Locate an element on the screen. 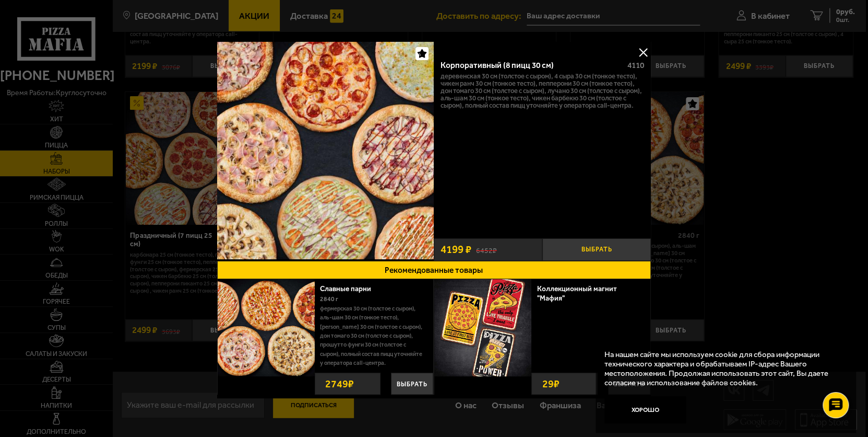 Image resolution: width=868 pixels, height=437 pixels. img: Корпоративный (8 пицц 30 см) is located at coordinates (326, 150).